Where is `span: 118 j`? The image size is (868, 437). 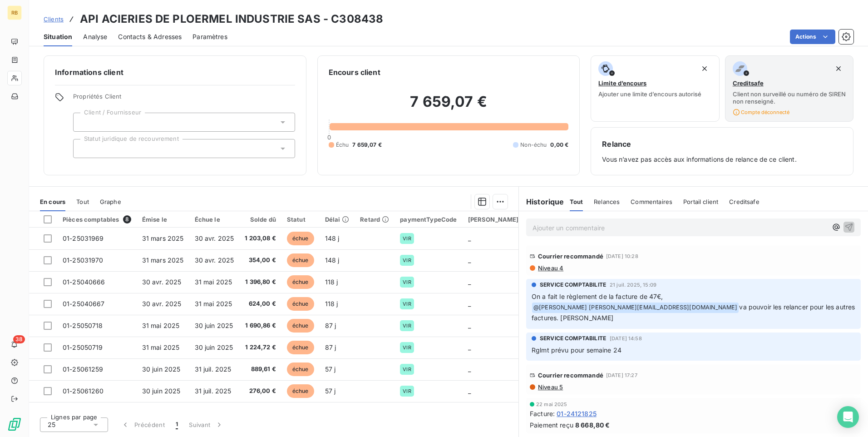 span: 118 j is located at coordinates (331, 281).